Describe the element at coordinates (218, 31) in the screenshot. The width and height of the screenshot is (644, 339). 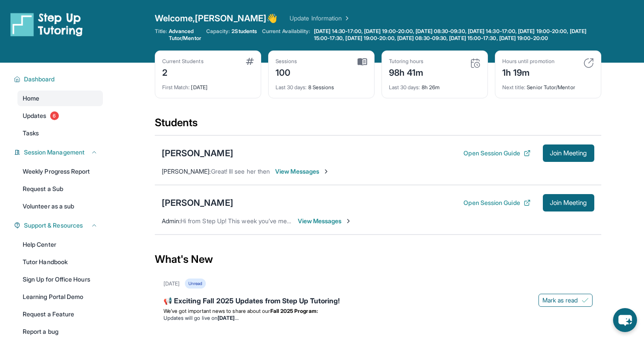
I see `span: Capacity:` at that location.